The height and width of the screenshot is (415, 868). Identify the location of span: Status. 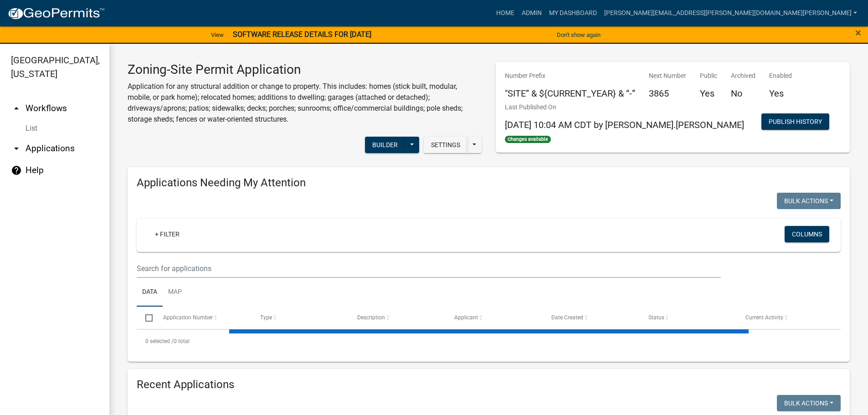
(656, 318).